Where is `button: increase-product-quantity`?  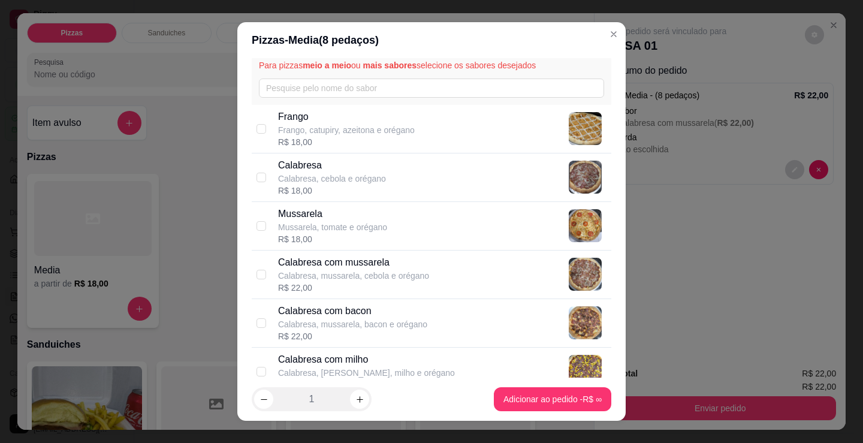
button: increase-product-quantity is located at coordinates (360, 399).